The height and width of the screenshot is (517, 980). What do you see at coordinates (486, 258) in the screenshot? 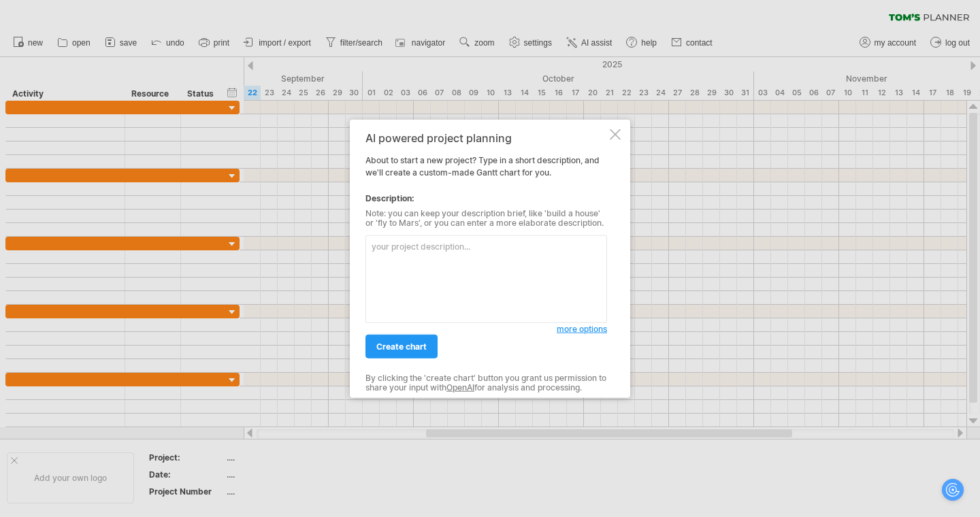
I see `div: About to start a new project? Type in a short description, and we'll create a custom-made Gantt c...` at bounding box center [486, 258].